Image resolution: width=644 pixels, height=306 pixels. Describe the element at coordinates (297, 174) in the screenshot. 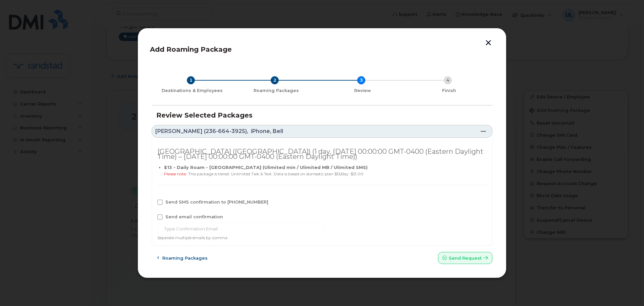

I see `span: Unlimited Talk & Text. Data is based on domestic plan $13/day: $13.00` at that location.